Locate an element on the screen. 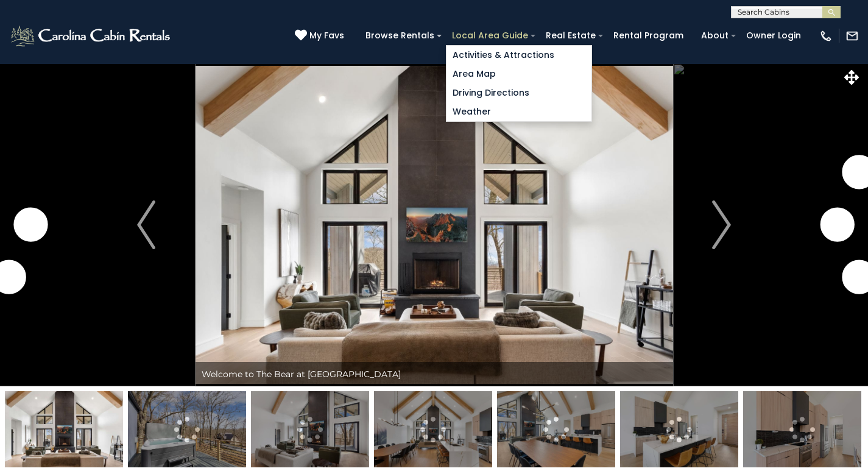 The image size is (868, 471). a: Activities & Attractions is located at coordinates (519, 55).